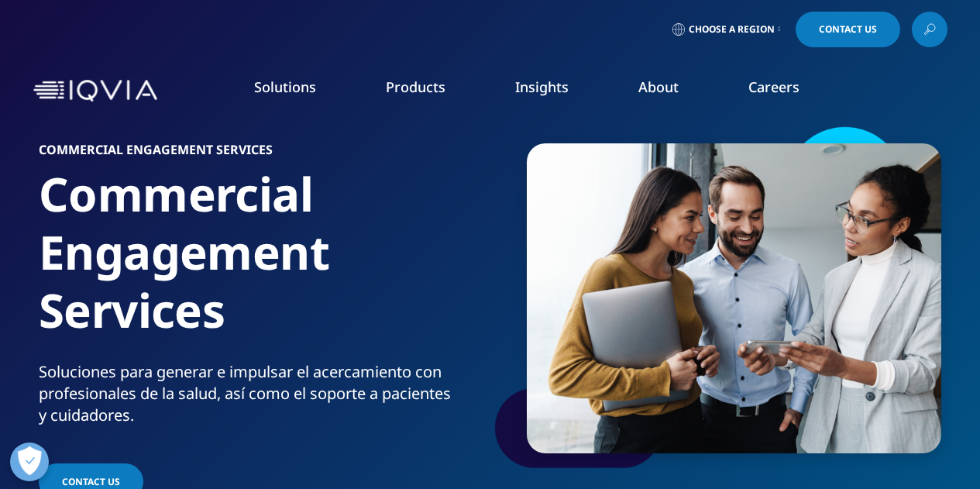 The height and width of the screenshot is (489, 980). I want to click on nav: Primary, so click(555, 91).